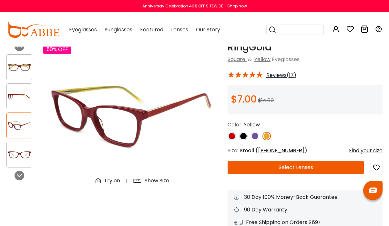 The width and height of the screenshot is (389, 226). I want to click on div: Anniversay Celebration 40% OFF SITEWIDE, so click(183, 6).